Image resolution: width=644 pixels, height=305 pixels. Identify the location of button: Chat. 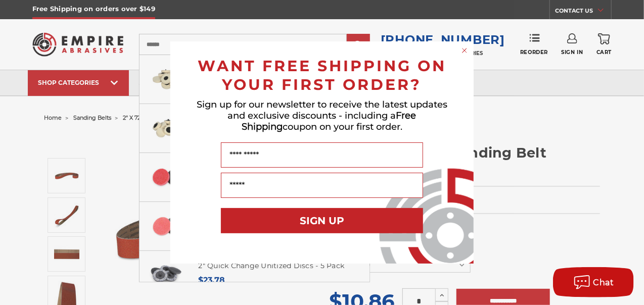
(593, 282).